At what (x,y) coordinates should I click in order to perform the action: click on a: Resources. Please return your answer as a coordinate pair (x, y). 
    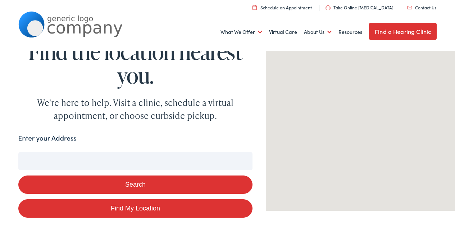
    Looking at the image, I should click on (350, 32).